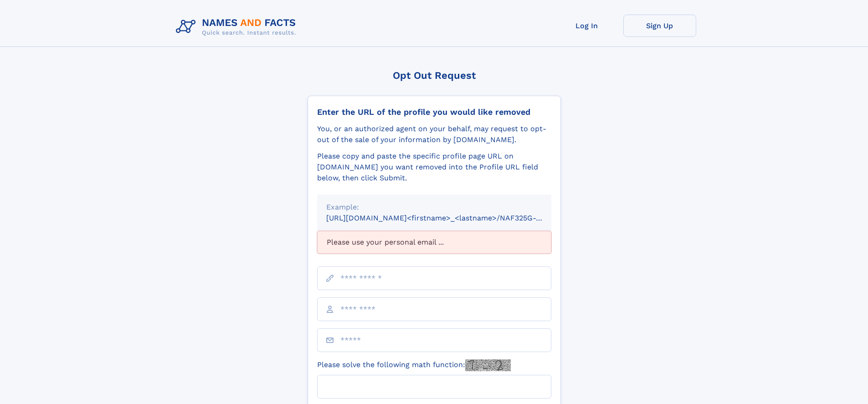 This screenshot has width=868, height=404. What do you see at coordinates (434, 134) in the screenshot?
I see `div: You, or an authorized agent on your behalf, may request to opt-out of the sale of your informatio...` at bounding box center [434, 134].